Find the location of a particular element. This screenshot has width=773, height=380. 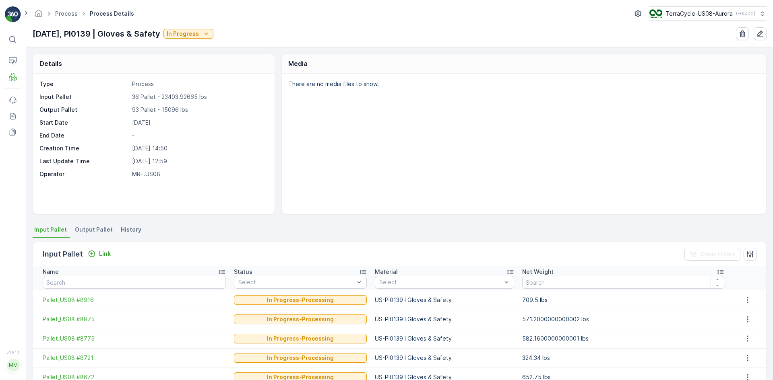

img: image_ci7OI47.png is located at coordinates (655, 14).